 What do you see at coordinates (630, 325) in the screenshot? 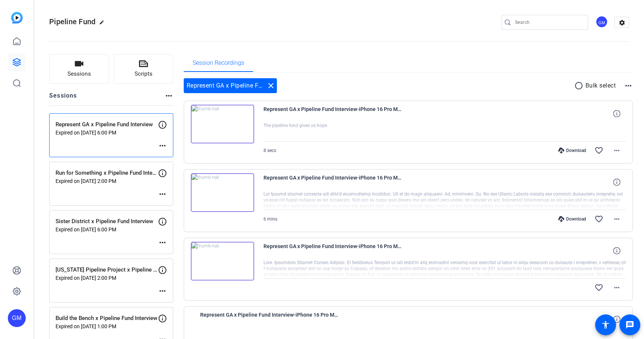
I see `mat-icon: message` at bounding box center [630, 325].